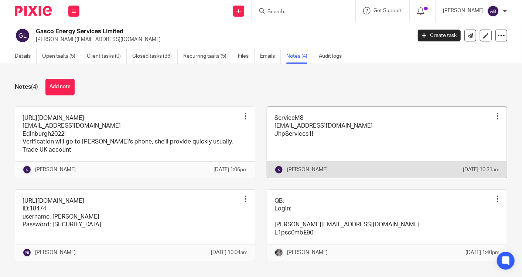 The image size is (522, 277). Describe the element at coordinates (300, 56) in the screenshot. I see `a: Notes (4)` at that location.